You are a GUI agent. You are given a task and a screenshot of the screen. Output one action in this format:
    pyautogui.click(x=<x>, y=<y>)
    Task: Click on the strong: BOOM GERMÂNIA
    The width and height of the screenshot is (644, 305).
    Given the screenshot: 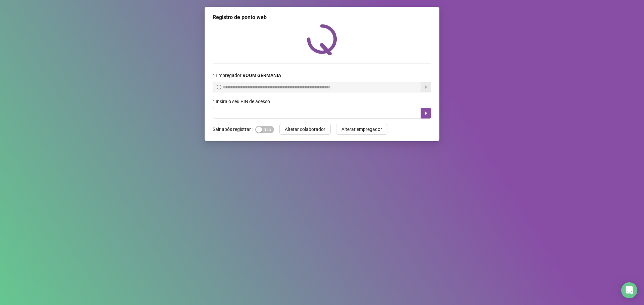 What is the action you would take?
    pyautogui.click(x=261, y=75)
    